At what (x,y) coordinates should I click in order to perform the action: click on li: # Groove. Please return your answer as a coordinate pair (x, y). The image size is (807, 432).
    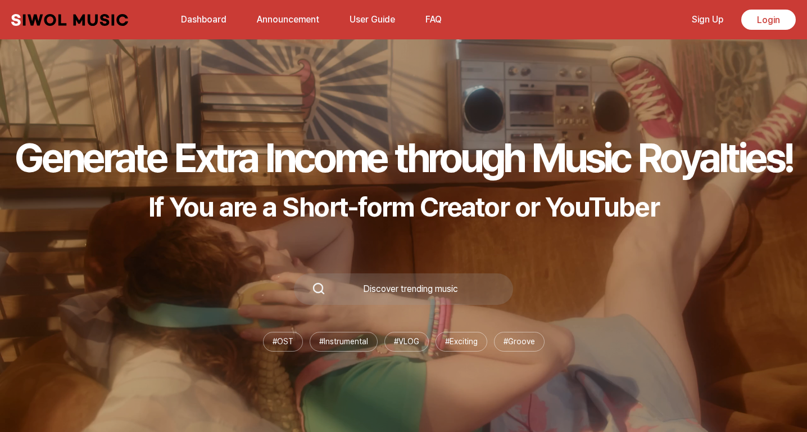
    Looking at the image, I should click on (519, 341).